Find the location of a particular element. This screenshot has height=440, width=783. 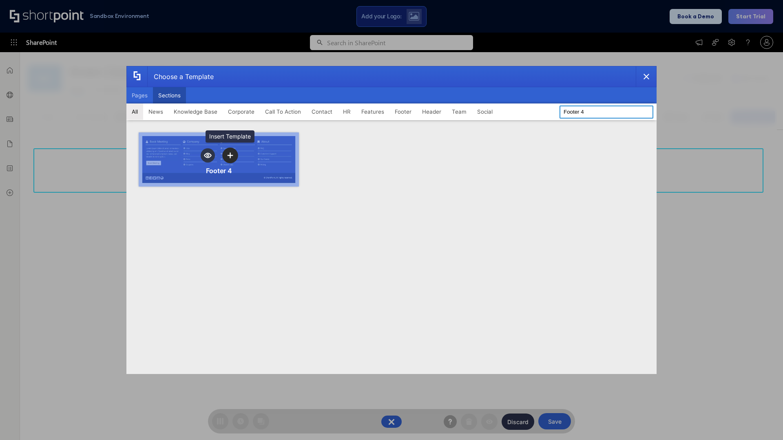

button: HR is located at coordinates (346, 112).